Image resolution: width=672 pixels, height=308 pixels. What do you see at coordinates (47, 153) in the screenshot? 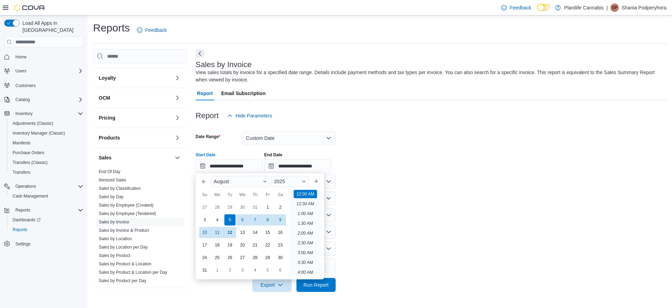
I see `button: Purchase Orders` at bounding box center [47, 153].